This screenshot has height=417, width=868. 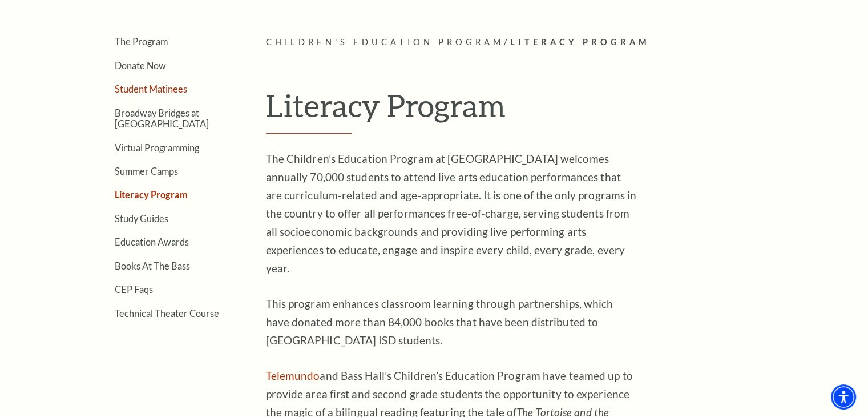 I want to click on a: Books At The Bass, so click(x=152, y=266).